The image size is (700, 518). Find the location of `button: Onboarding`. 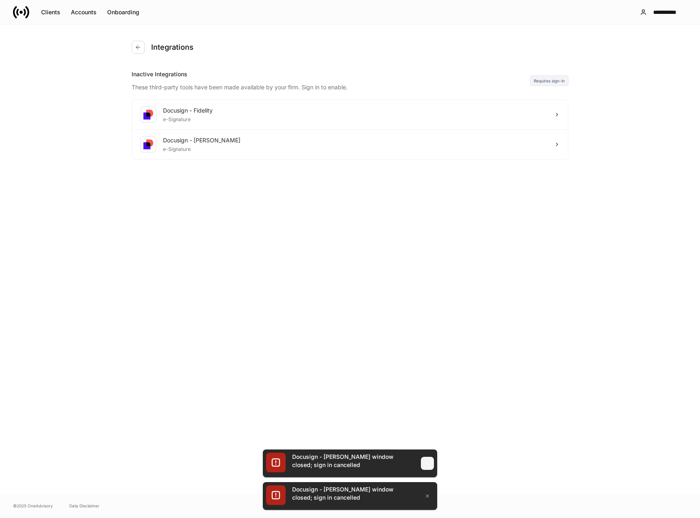

button: Onboarding is located at coordinates (123, 12).